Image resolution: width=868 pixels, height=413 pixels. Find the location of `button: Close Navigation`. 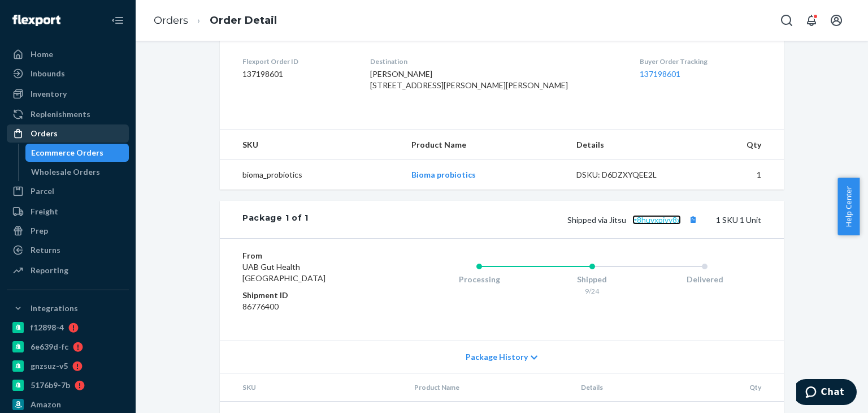

button: Close Navigation is located at coordinates (117, 20).